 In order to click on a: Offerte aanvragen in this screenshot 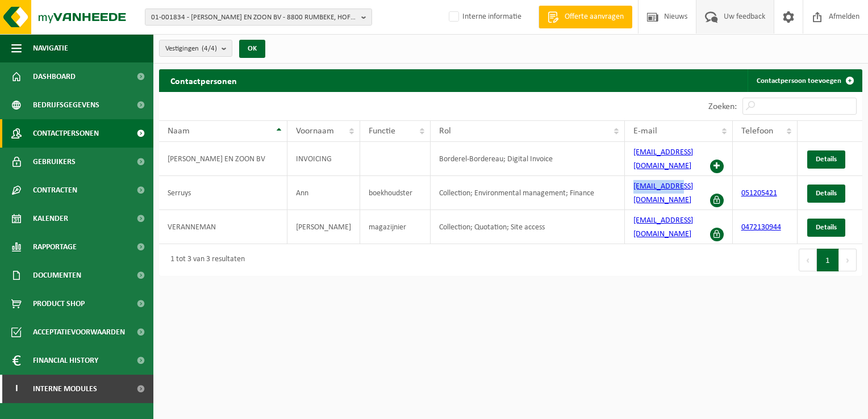, I will do `click(585, 17)`.